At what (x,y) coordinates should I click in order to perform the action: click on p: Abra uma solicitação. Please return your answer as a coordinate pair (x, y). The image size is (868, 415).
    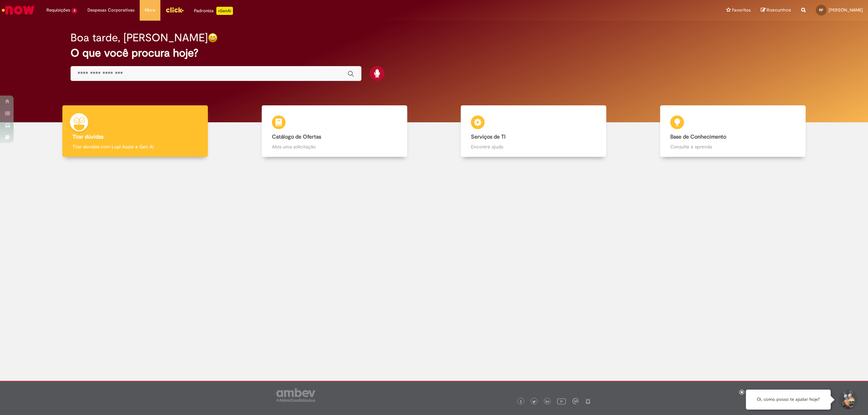
    Looking at the image, I should click on (335, 147).